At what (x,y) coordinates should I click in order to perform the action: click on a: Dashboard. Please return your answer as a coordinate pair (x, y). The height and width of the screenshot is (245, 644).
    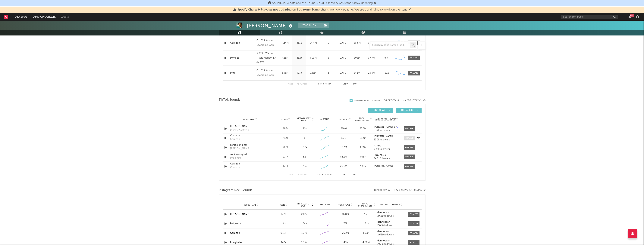
    Looking at the image, I should click on (21, 17).